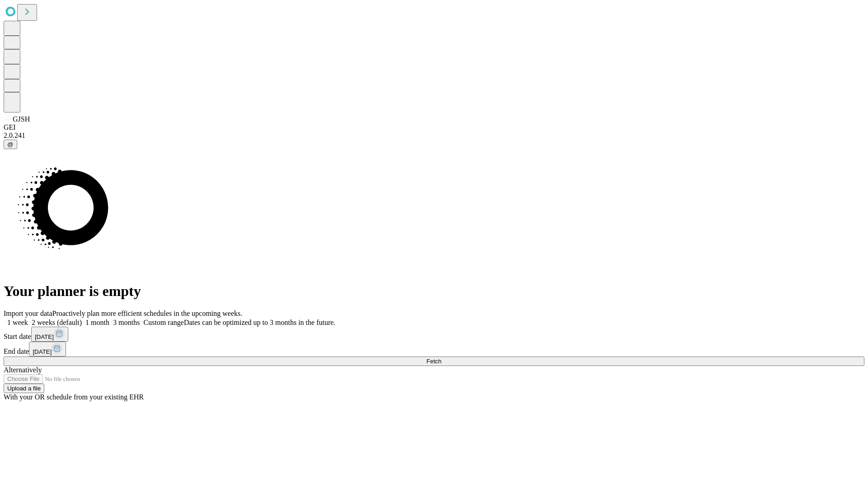  I want to click on span: GJSH, so click(22, 119).